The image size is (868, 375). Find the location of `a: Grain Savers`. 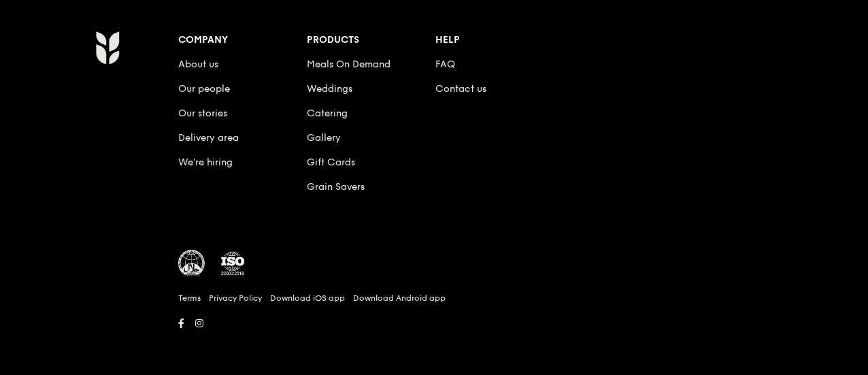

a: Grain Savers is located at coordinates (336, 187).